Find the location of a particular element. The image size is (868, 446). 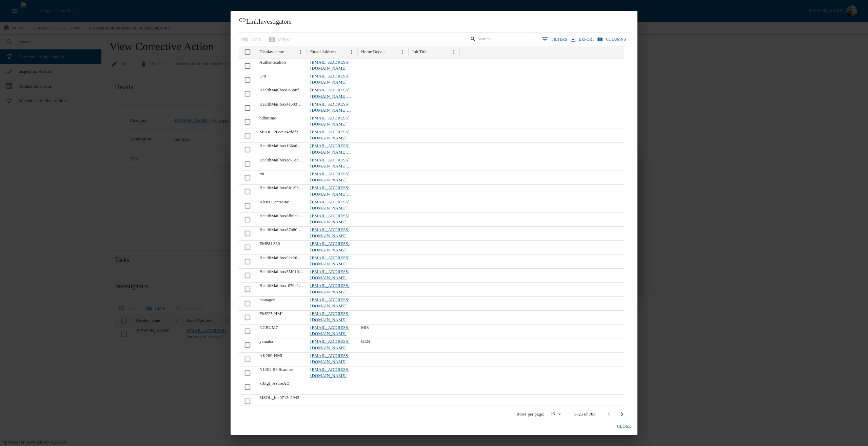

input: Search… is located at coordinates (503, 39).